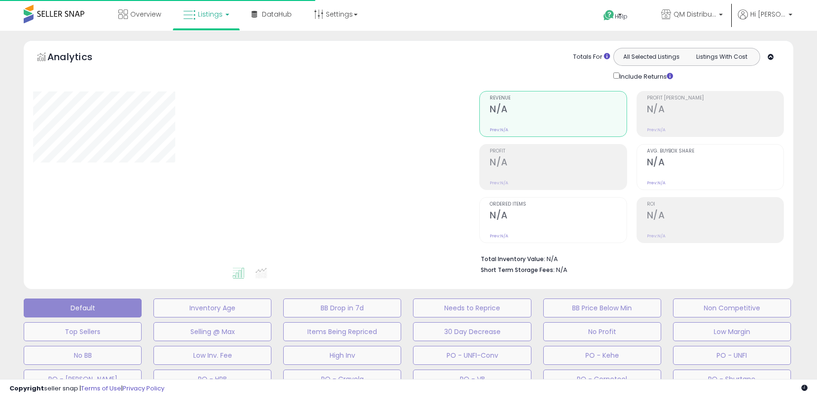 The height and width of the screenshot is (398, 817). What do you see at coordinates (558, 98) in the screenshot?
I see `span: Revenue` at bounding box center [558, 98].